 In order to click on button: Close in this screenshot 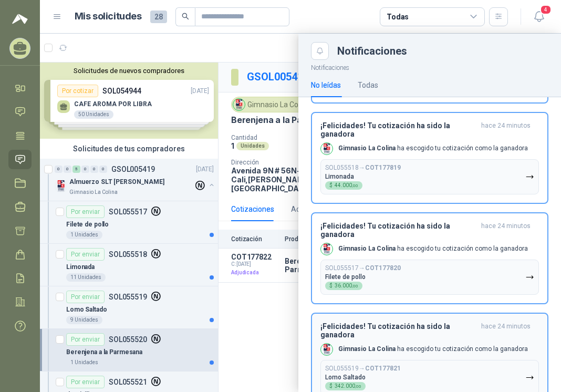, I will do `click(320, 51)`.